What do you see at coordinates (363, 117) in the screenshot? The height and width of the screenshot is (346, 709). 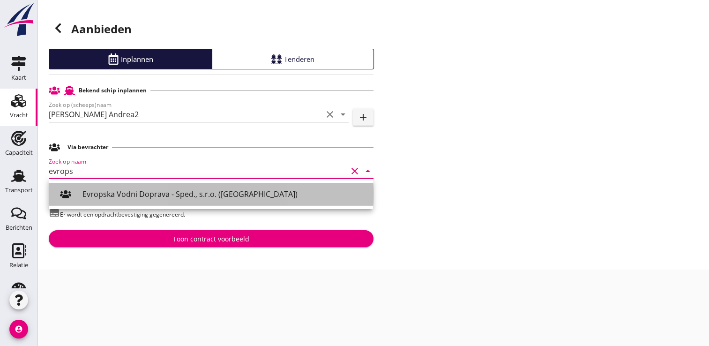 I see `i: add` at bounding box center [363, 117].